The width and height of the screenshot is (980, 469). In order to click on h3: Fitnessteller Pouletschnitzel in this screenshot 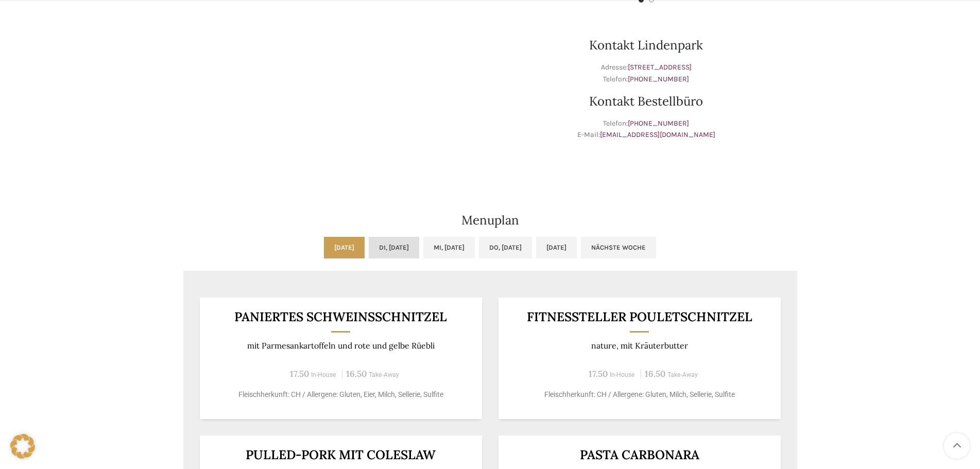, I will do `click(639, 317)`.